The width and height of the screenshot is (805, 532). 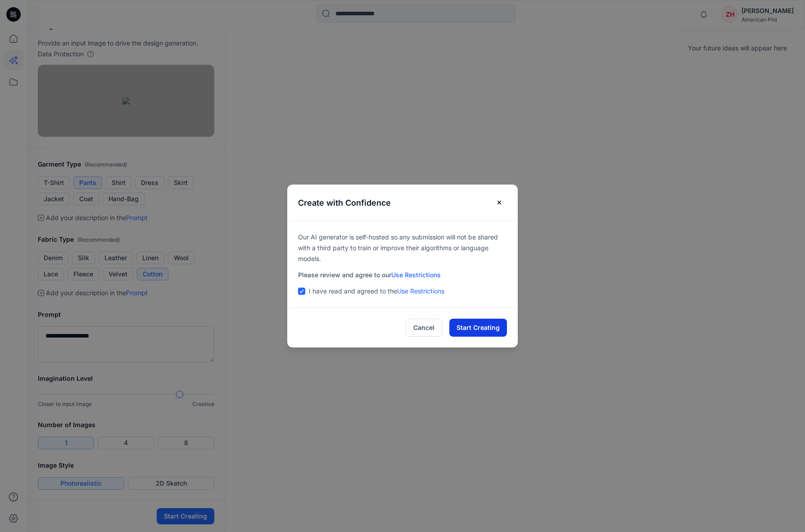 What do you see at coordinates (402, 275) in the screenshot?
I see `p: Please review and agree to our` at bounding box center [402, 275].